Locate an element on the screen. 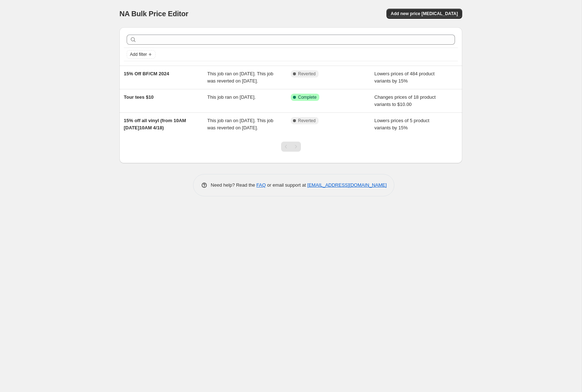 The width and height of the screenshot is (582, 392). span: 15% Off BF/CM 2024 is located at coordinates (147, 73).